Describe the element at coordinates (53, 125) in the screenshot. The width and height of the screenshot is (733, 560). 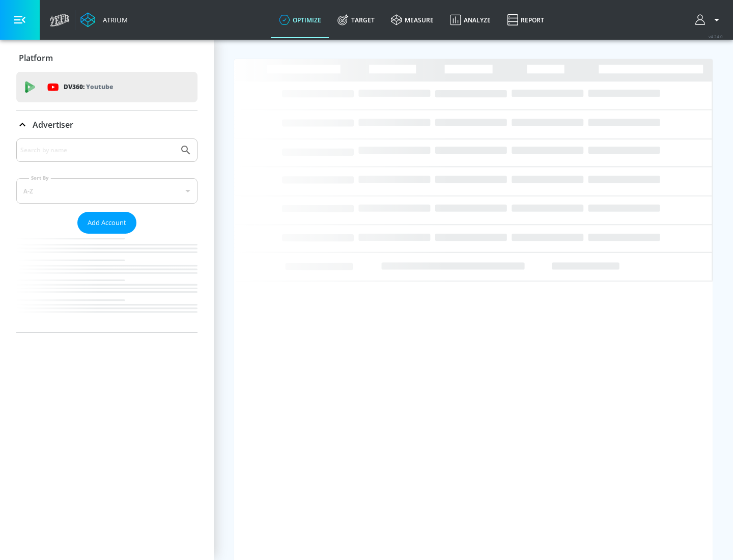
I see `p: Advertiser` at that location.